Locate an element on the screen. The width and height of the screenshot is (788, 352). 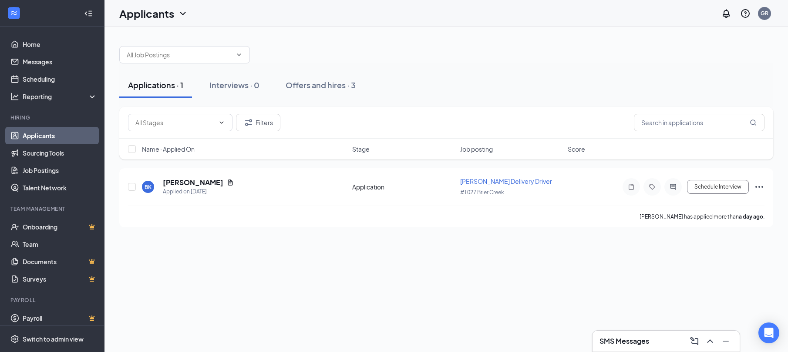
h1: Applicants is located at coordinates (147, 13).